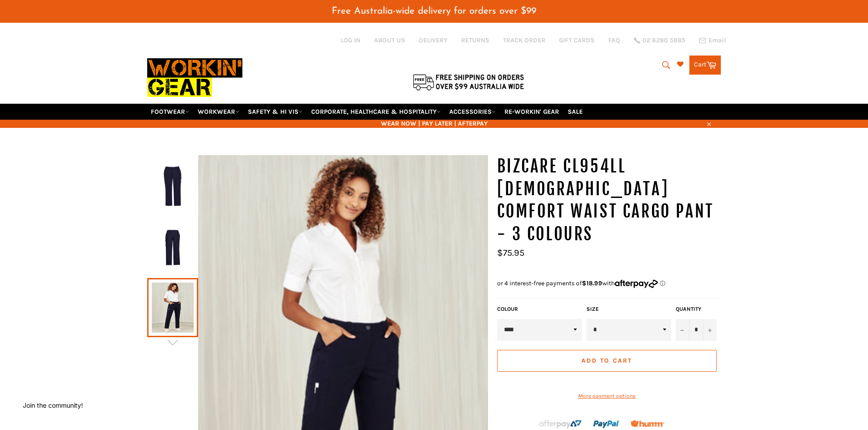 Image resolution: width=868 pixels, height=430 pixels. I want to click on img: Workin Gear leaders in Workwear, Safety Boots, PPE, Uniforms. Australia's No.1 in Workwear, so click(195, 78).